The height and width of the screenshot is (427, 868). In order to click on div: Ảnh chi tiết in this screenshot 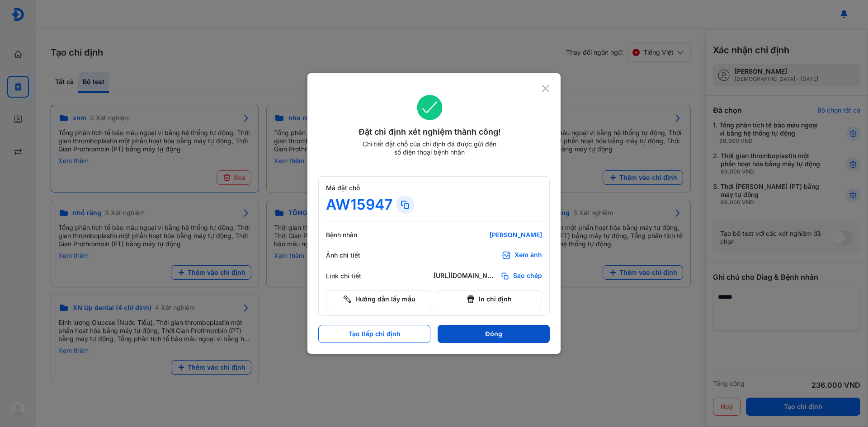, I will do `click(353, 255)`.